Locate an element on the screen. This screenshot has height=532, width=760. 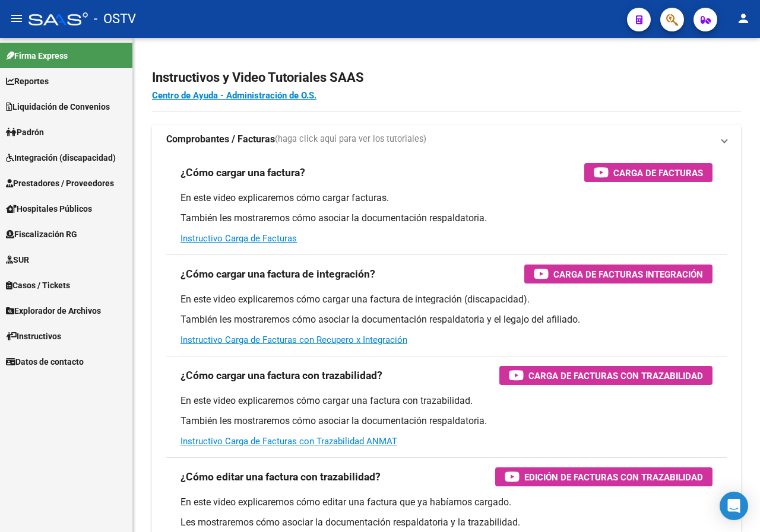
span: Explorador de Archivos is located at coordinates (54, 311).